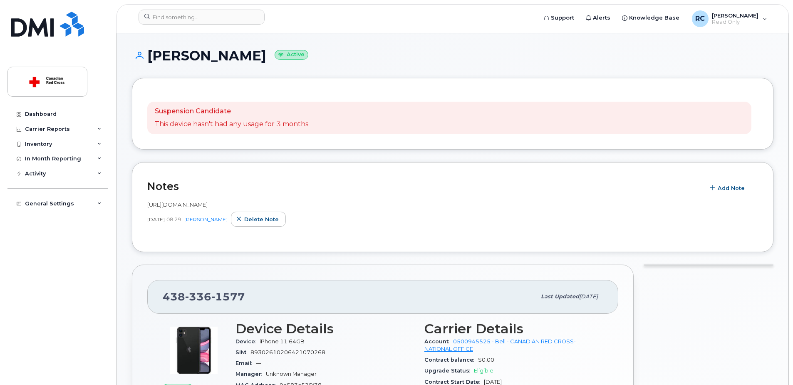 Image resolution: width=793 pixels, height=385 pixels. I want to click on span: SIM, so click(243, 352).